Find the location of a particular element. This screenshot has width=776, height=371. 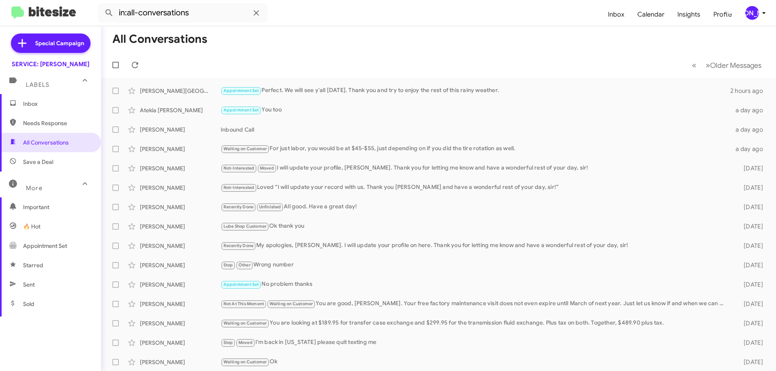

div: You too is located at coordinates (476, 110).